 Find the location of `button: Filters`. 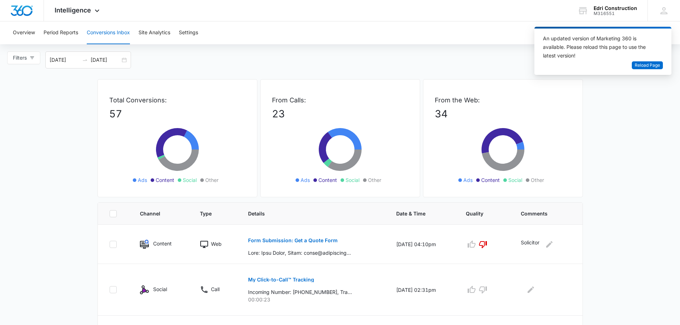

button: Filters is located at coordinates (24, 58).